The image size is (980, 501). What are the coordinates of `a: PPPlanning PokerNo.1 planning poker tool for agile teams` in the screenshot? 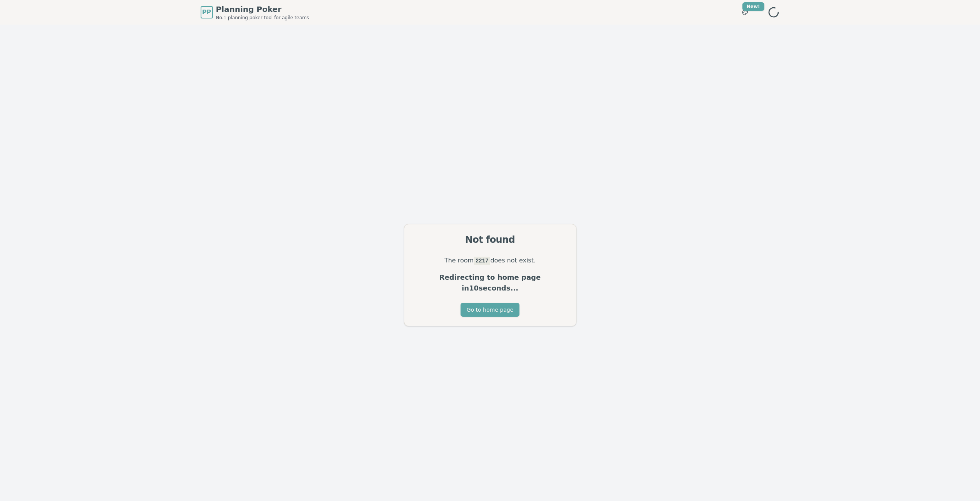 It's located at (255, 13).